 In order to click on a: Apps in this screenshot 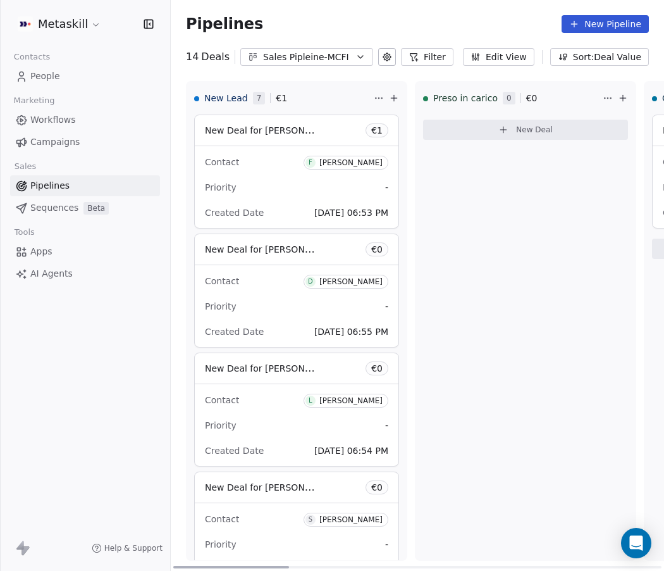, I will do `click(85, 251)`.